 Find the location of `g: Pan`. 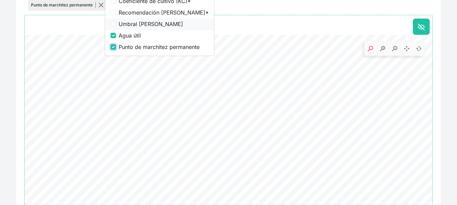

g: Pan is located at coordinates (408, 49).